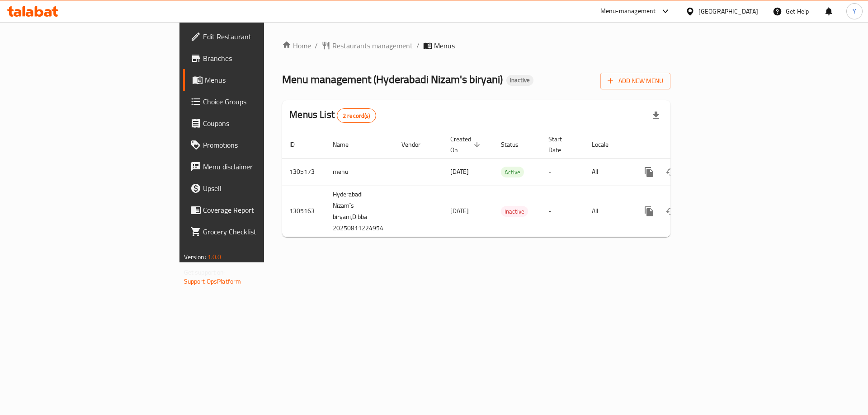 This screenshot has height=415, width=868. I want to click on div: Active, so click(512, 172).